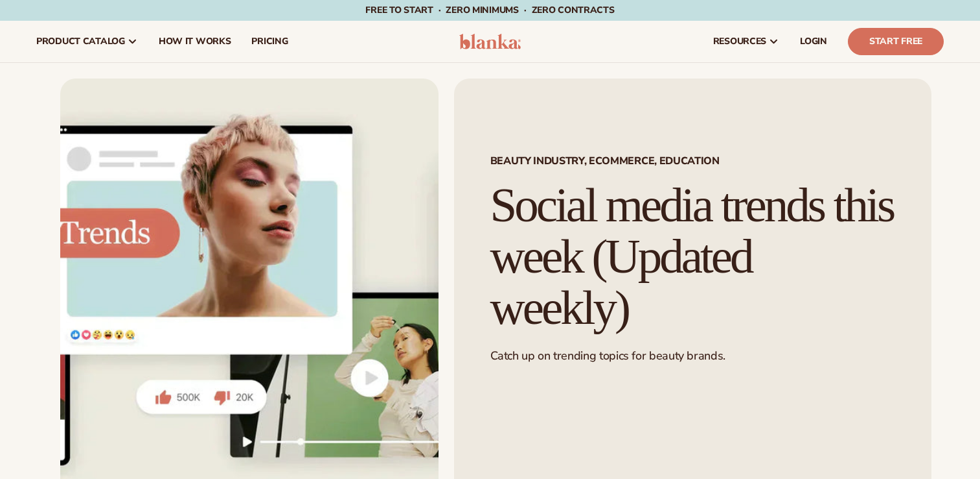 This screenshot has height=479, width=980. Describe the element at coordinates (739, 42) in the screenshot. I see `span: resources` at that location.